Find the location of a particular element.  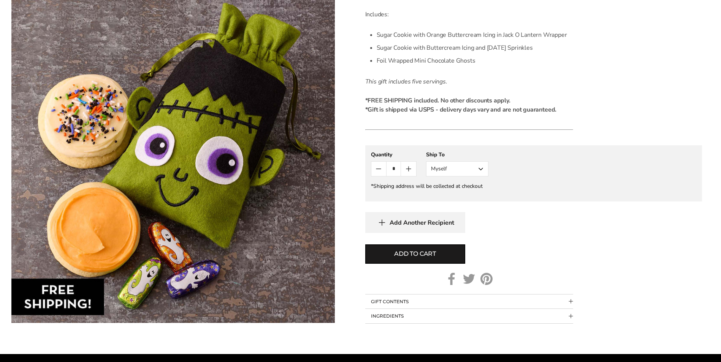

button: Count plus is located at coordinates (408, 169).